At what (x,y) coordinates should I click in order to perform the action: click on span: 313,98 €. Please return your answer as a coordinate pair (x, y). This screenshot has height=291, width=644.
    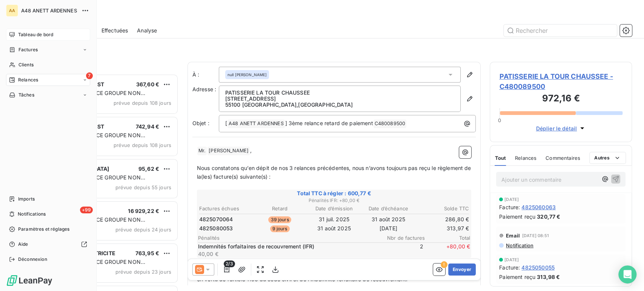
    Looking at the image, I should click on (548, 277).